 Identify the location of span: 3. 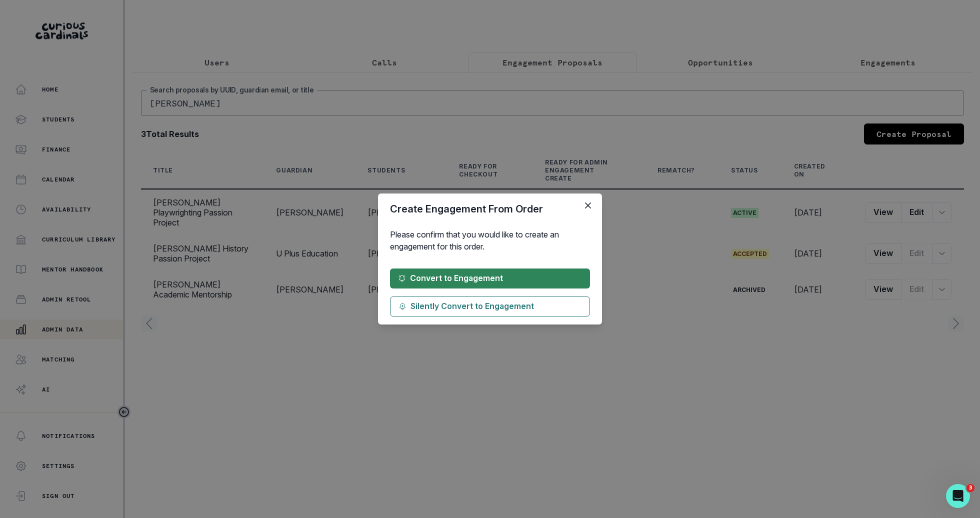
(971, 488).